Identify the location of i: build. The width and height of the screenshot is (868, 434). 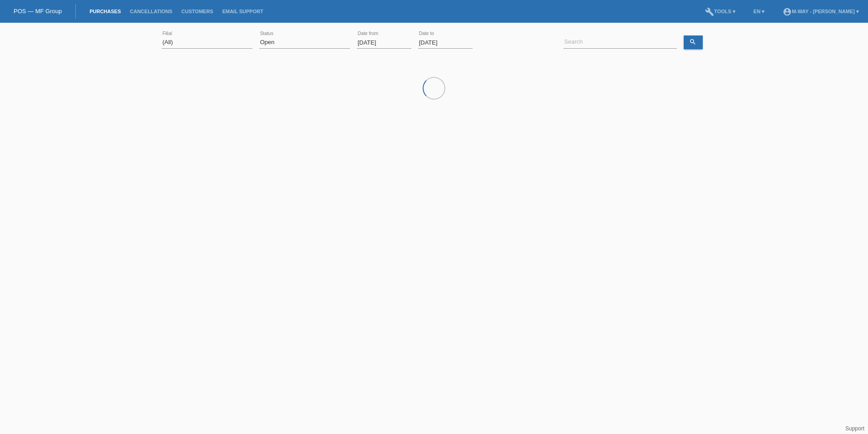
(710, 11).